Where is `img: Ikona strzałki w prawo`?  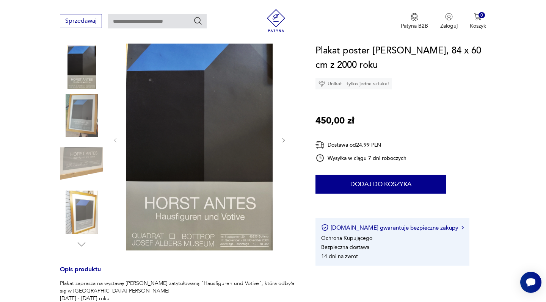 img: Ikona strzałki w prawo is located at coordinates (462, 228).